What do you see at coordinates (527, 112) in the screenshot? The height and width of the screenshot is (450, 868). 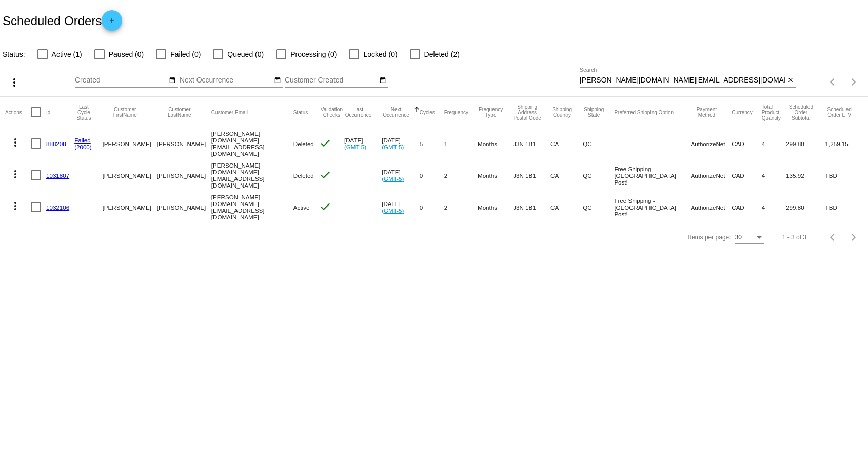 I see `button: Change sorting for ShippingPostcode` at bounding box center [527, 112].